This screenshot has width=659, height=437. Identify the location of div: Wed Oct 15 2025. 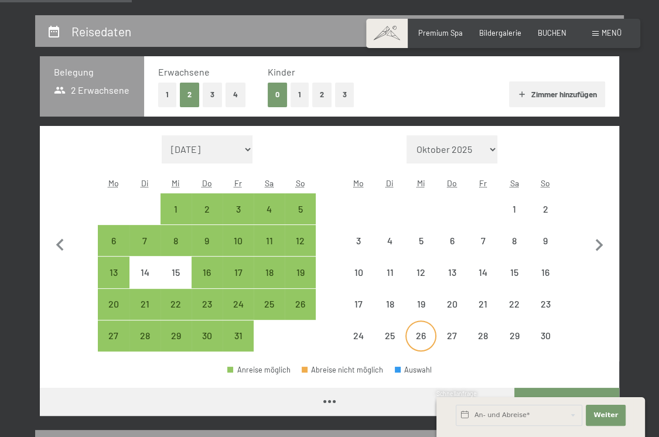
(176, 272).